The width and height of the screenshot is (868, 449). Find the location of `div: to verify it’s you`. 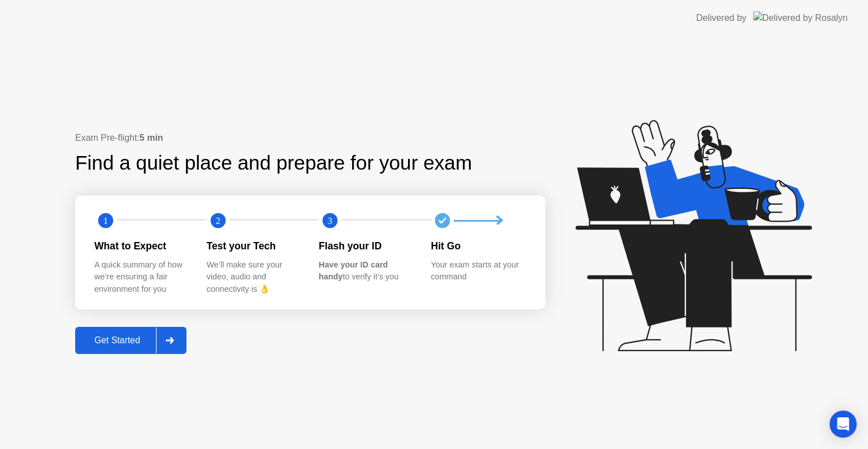

div: to verify it’s you is located at coordinates (366, 271).